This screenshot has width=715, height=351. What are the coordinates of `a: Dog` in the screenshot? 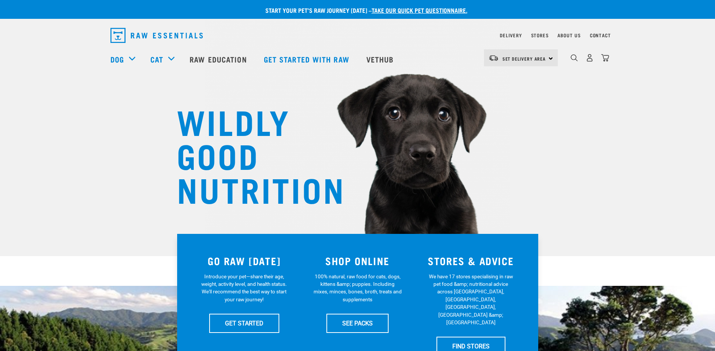 It's located at (117, 59).